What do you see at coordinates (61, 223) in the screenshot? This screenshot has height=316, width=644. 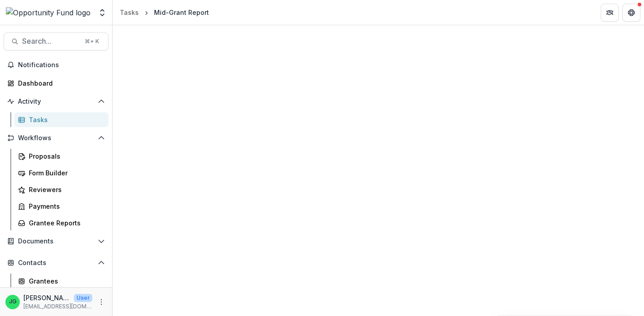 I see `a: Grantee Reports` at bounding box center [61, 223].